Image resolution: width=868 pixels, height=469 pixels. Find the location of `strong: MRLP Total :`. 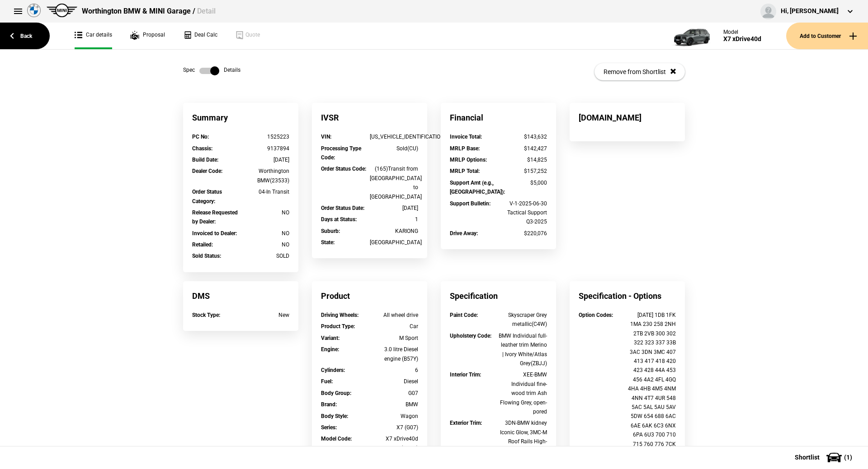

strong: MRLP Total : is located at coordinates (464, 171).